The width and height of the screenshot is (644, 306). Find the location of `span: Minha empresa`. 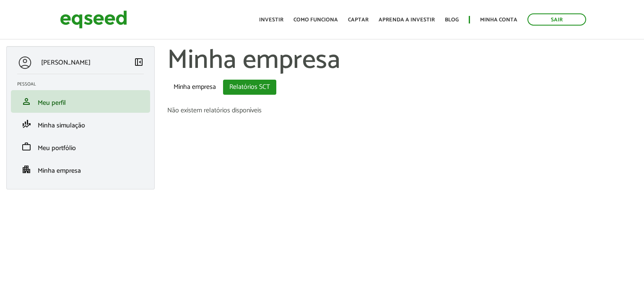

span: Minha empresa is located at coordinates (59, 170).